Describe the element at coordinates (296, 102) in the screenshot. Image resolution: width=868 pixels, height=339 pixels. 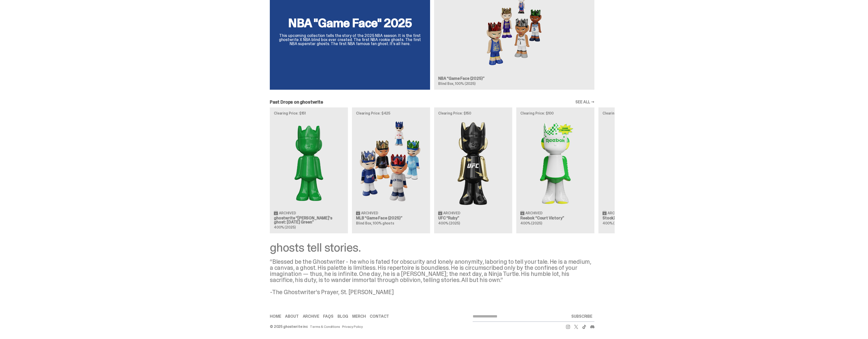
I see `h2: Past Drops on ghostwrite` at that location.